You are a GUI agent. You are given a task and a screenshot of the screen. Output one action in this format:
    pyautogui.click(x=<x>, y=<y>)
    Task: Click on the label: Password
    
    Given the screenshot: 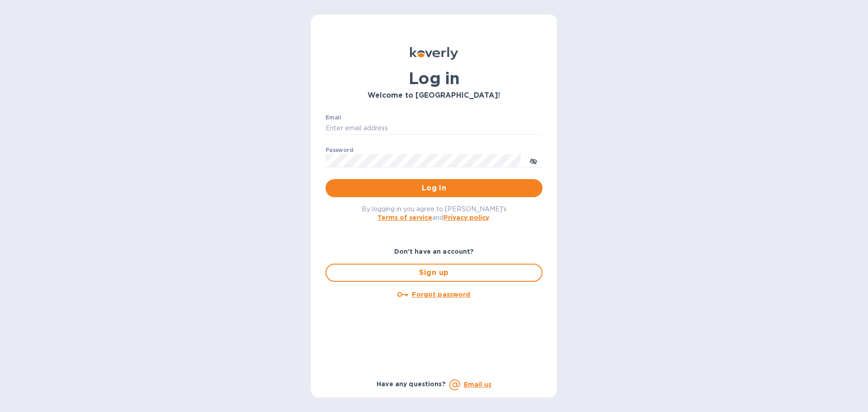 What is the action you would take?
    pyautogui.click(x=339, y=150)
    